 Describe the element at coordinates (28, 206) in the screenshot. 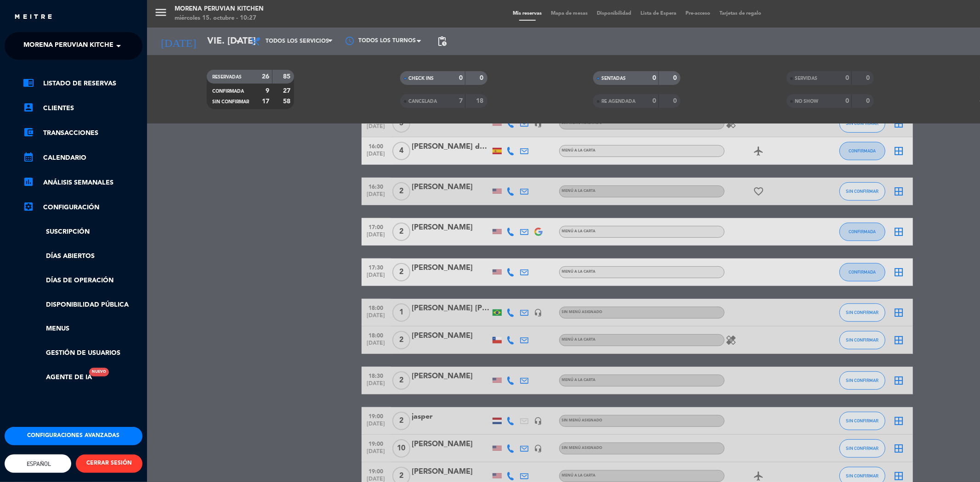

I see `i: settings_applications` at that location.